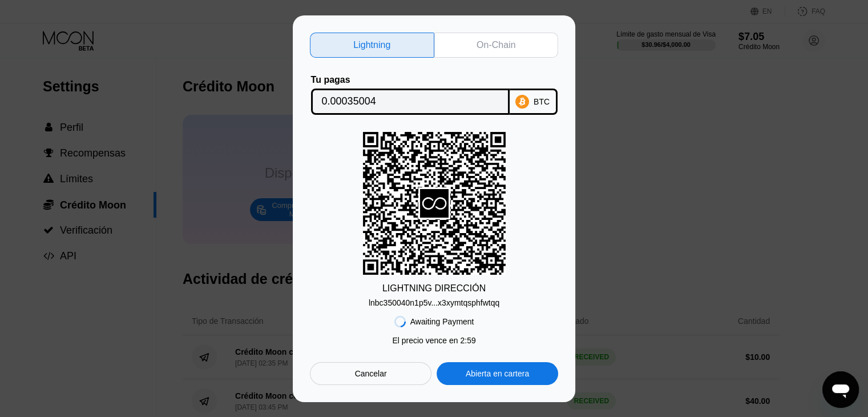  I want to click on span: 2 : 59, so click(468, 341).